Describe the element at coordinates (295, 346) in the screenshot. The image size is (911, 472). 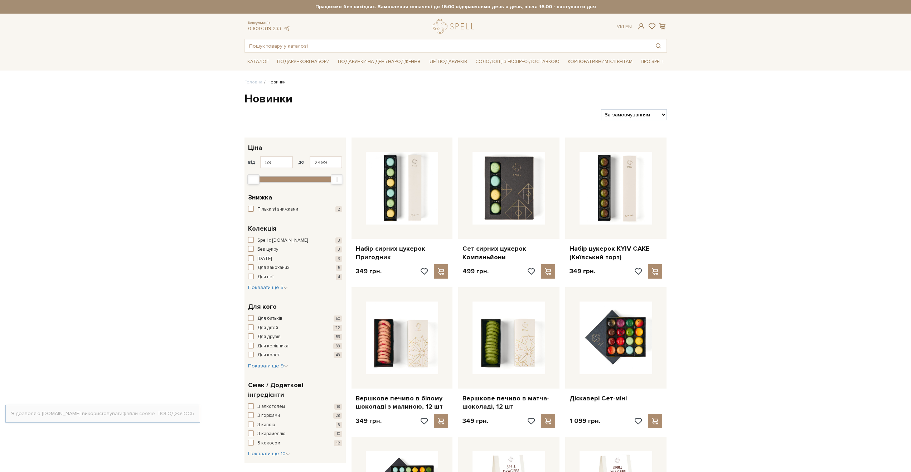
I see `button: Для керівника 38` at that location.